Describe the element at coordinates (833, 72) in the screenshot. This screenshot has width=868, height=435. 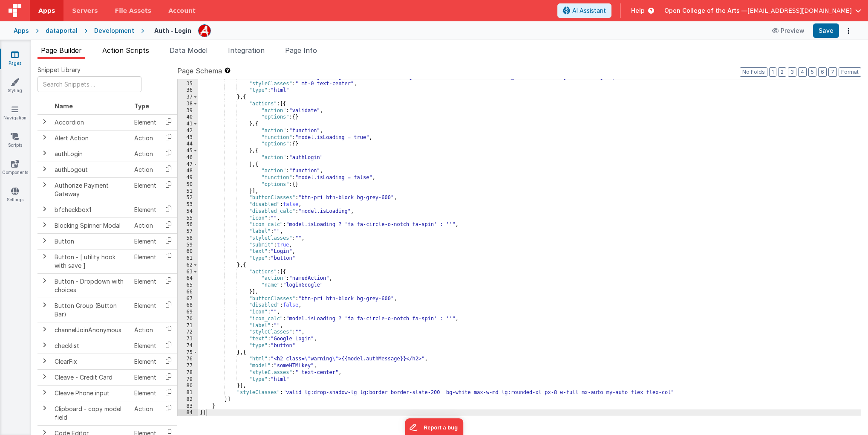
I see `button: 7` at that location.